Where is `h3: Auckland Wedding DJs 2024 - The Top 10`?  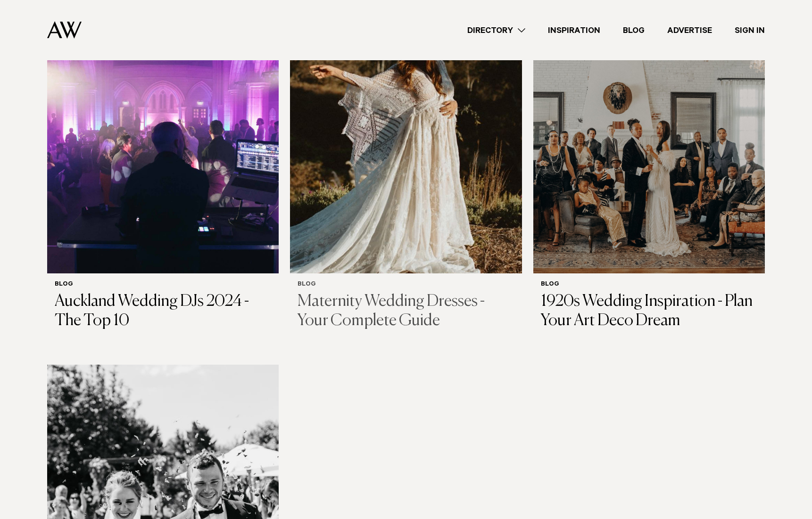 h3: Auckland Wedding DJs 2024 - The Top 10 is located at coordinates (162, 312).